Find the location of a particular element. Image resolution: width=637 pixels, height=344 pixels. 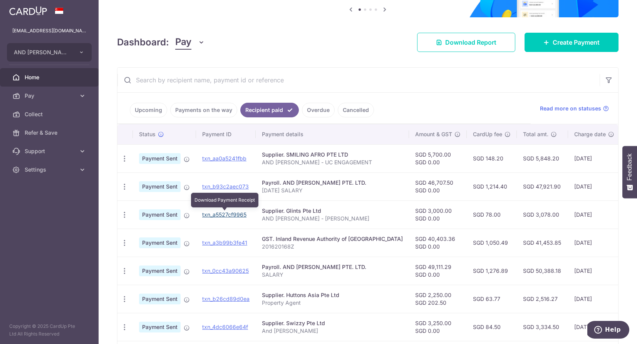

a: Read more on statuses is located at coordinates (574, 109).